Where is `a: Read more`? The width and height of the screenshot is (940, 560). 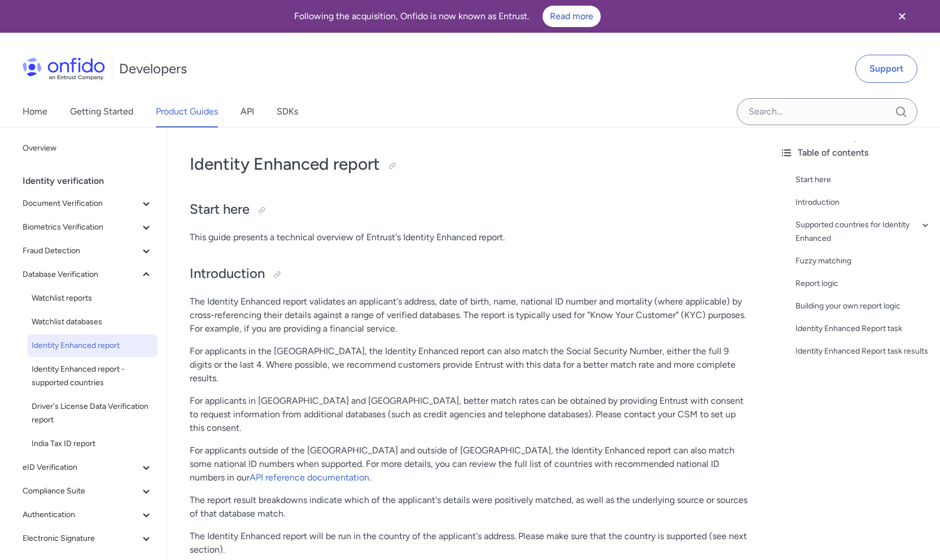 a: Read more is located at coordinates (572, 17).